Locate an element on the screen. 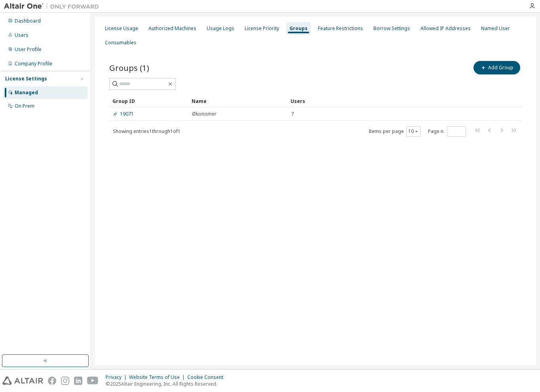 This screenshot has height=392, width=540. button: 10 is located at coordinates (413, 132).